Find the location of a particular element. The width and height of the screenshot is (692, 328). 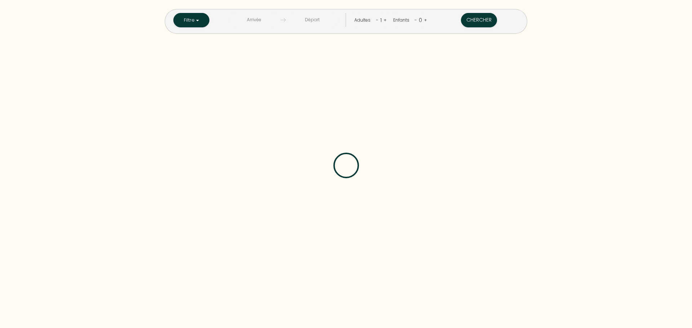

input: Arrivée is located at coordinates (254, 20).